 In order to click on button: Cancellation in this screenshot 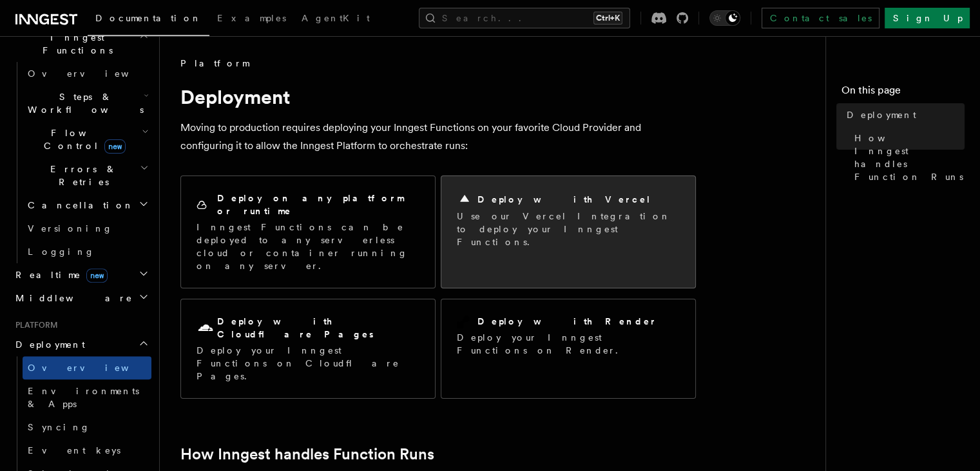, I will do `click(87, 205)`.